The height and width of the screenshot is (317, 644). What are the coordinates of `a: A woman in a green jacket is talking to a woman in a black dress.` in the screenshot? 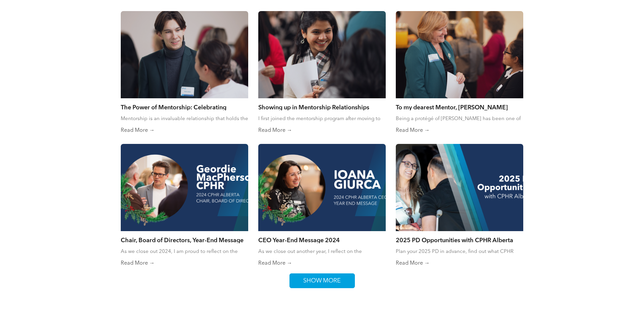 It's located at (459, 55).